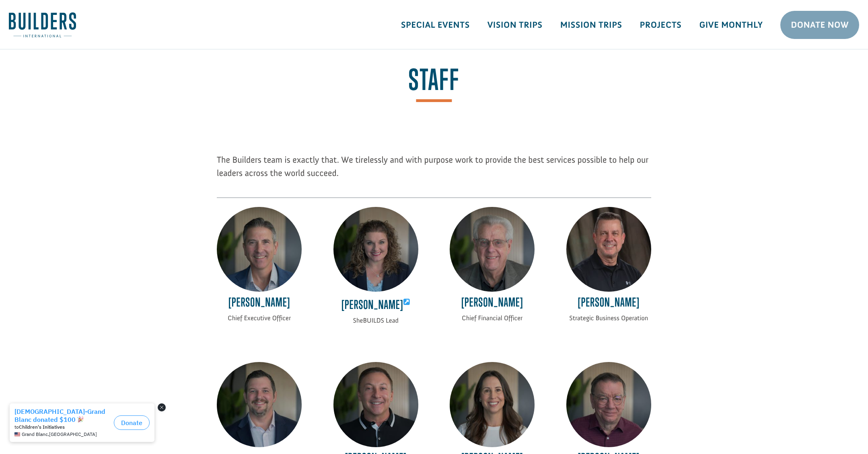 This screenshot has width=868, height=454. What do you see at coordinates (17, 35) in the screenshot?
I see `img: US.png` at bounding box center [17, 35].